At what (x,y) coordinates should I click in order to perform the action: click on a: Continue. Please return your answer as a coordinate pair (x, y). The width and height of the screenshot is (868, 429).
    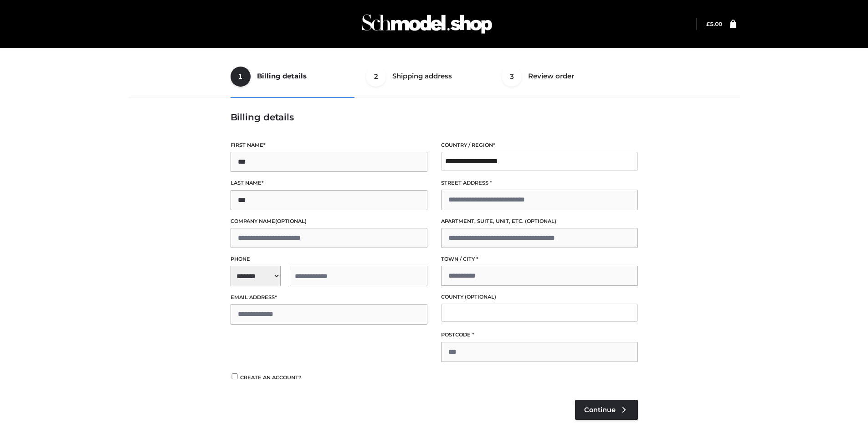
    Looking at the image, I should click on (607, 410).